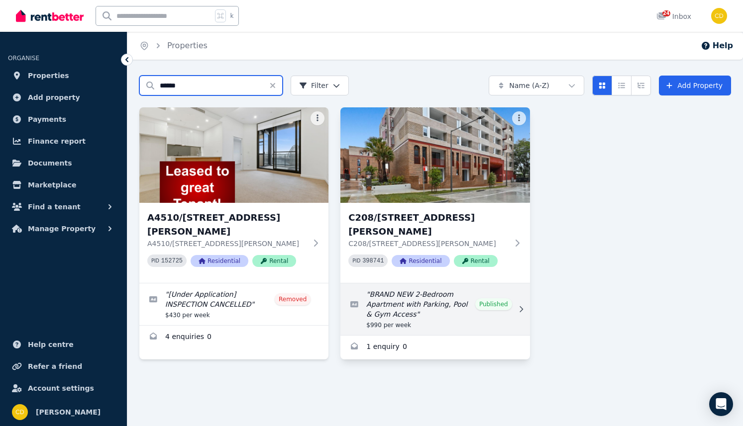 The height and width of the screenshot is (426, 743). Describe the element at coordinates (529, 86) in the screenshot. I see `span: Name (A-Z)` at that location.